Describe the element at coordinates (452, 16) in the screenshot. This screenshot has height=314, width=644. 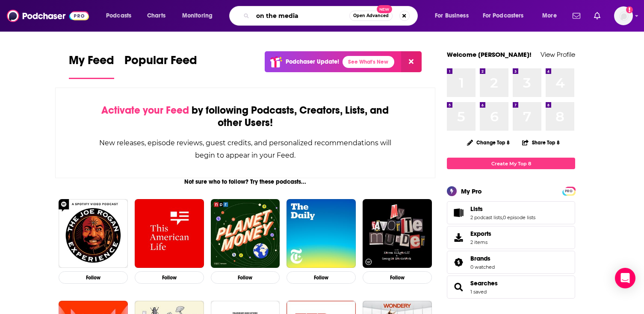
I see `span: For Business` at that location.